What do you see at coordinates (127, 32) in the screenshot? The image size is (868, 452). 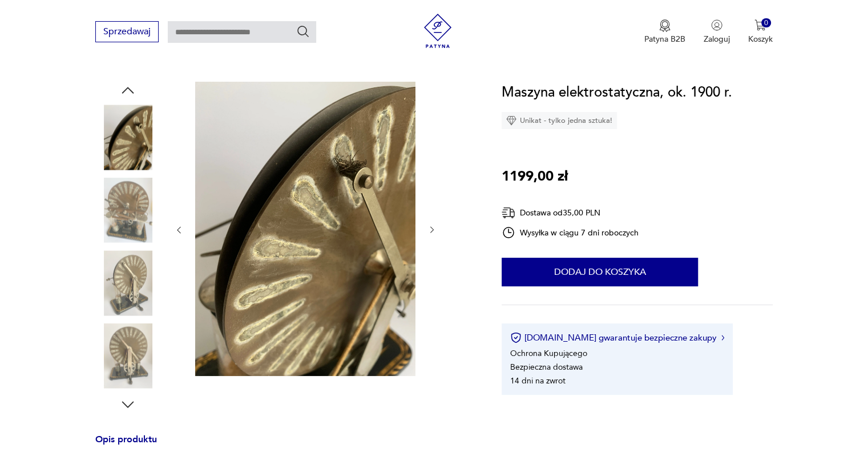 I see `button: Sprzedawaj` at bounding box center [127, 32].